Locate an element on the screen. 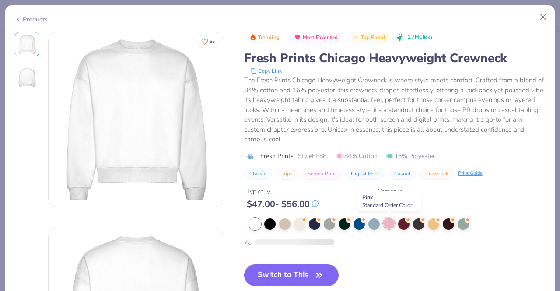 Image resolution: width=560 pixels, height=291 pixels. div: Print Guide is located at coordinates (470, 173).